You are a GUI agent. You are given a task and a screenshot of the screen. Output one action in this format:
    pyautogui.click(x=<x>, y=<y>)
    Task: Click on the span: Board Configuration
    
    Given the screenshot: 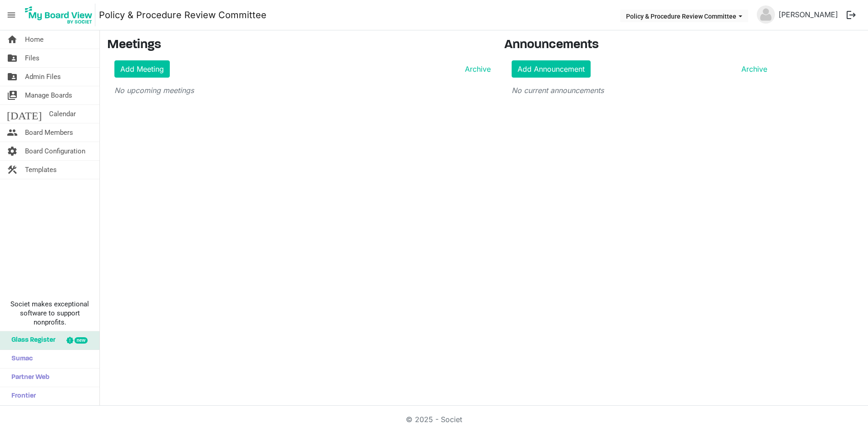 What is the action you would take?
    pyautogui.click(x=55, y=151)
    